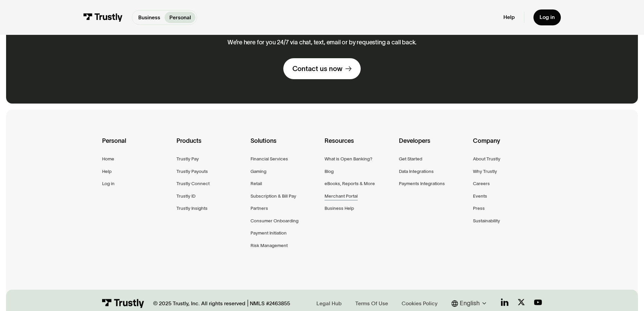 This screenshot has width=644, height=311. Describe the element at coordinates (285, 146) in the screenshot. I see `div: Solutions` at that location.